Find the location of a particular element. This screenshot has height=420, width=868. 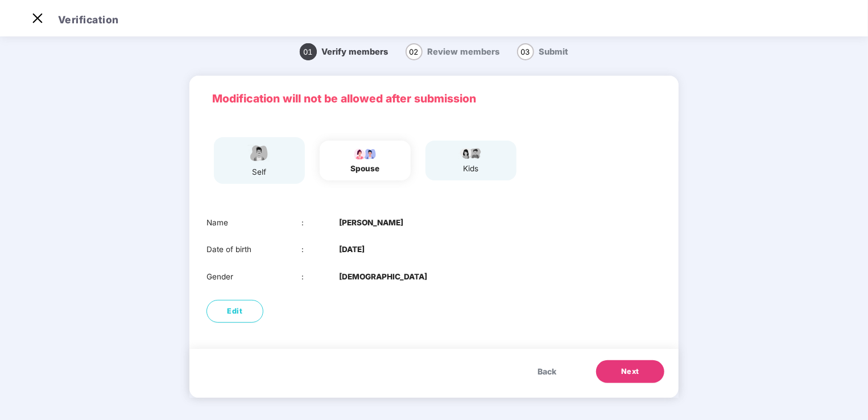

img: svg+xml;base64,PHN2ZyBpZD0iRW1wbG95ZWVfbWFsZSIgeG1sbnM9Imh0dHA6Ly93d3cudzMub3JnLzIwMDAvc3ZnIiB3aW... is located at coordinates (260, 153).